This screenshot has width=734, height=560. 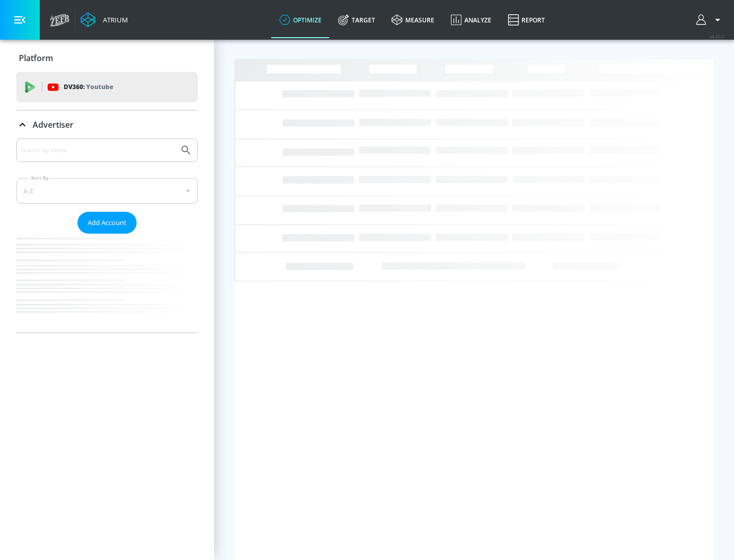 What do you see at coordinates (412, 20) in the screenshot?
I see `a: measure` at bounding box center [412, 20].